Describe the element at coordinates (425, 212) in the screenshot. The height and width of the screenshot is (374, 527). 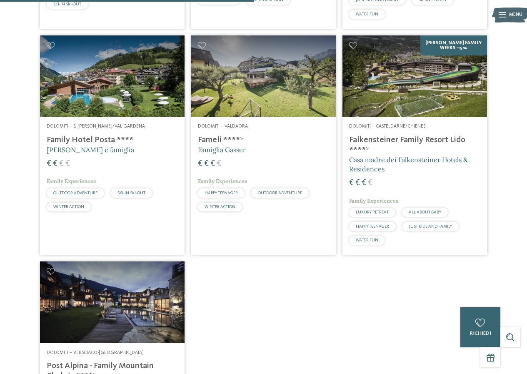
I see `span: ALL ABOUT BABY` at that location.